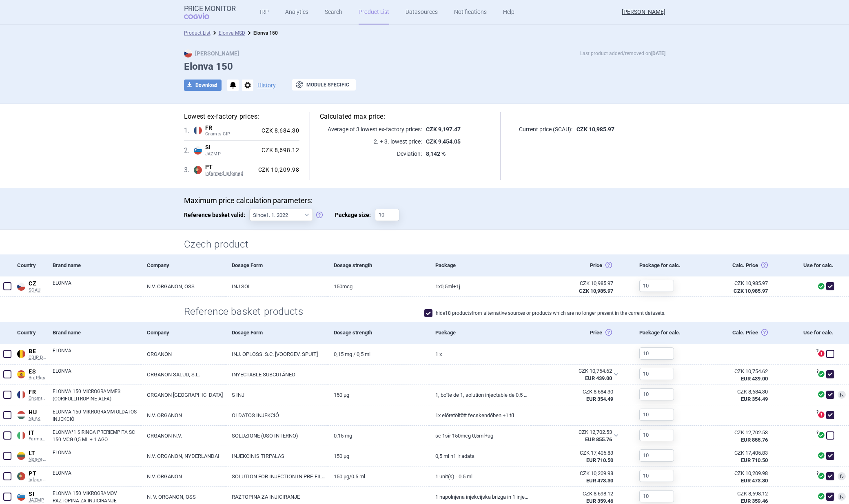 This screenshot has height=504, width=849. What do you see at coordinates (739, 287) in the screenshot?
I see `a: CZK 10,985.97CZK 10,985.97` at bounding box center [739, 287].